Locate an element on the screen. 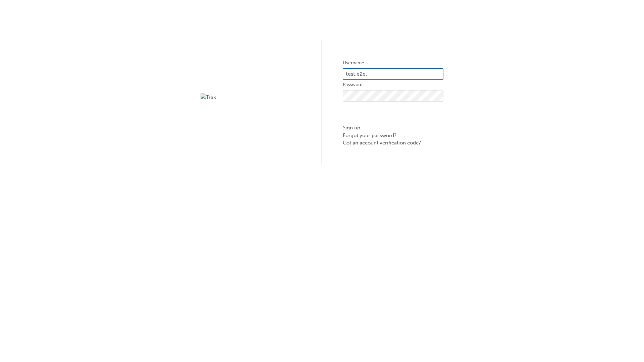  button: Sign In is located at coordinates (393, 113).